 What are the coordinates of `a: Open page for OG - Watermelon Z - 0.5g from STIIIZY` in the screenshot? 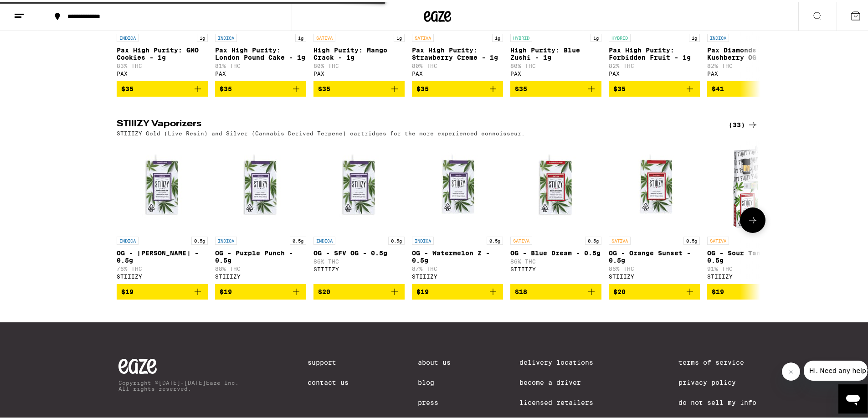 It's located at (457, 211).